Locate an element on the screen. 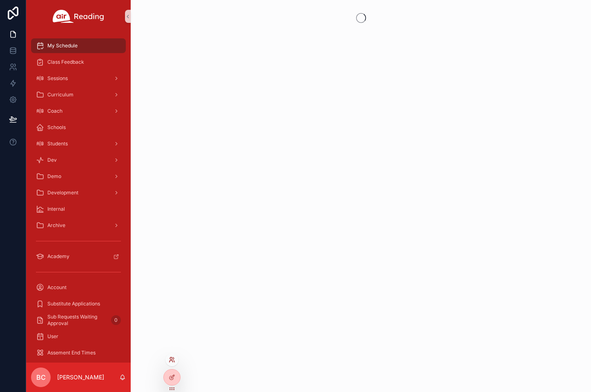 The image size is (591, 392). span: Dev is located at coordinates (52, 160).